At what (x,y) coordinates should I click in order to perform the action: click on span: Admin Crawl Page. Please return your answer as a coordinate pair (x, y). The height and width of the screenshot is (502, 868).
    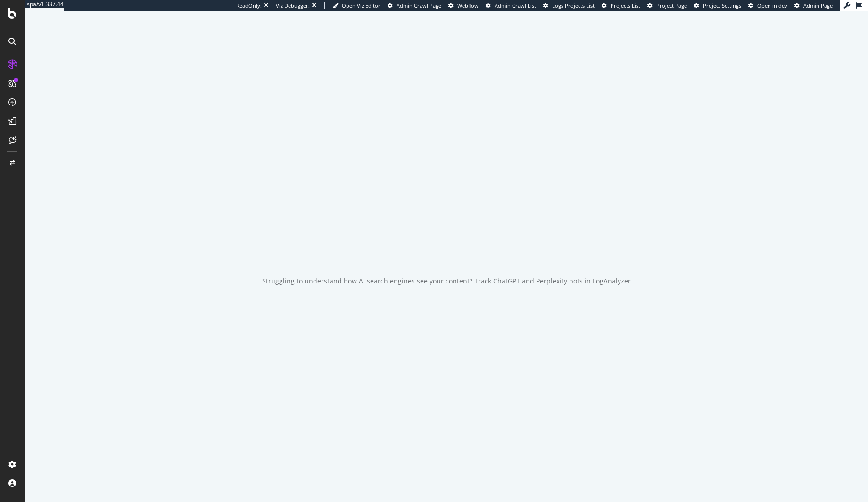
    Looking at the image, I should click on (418, 6).